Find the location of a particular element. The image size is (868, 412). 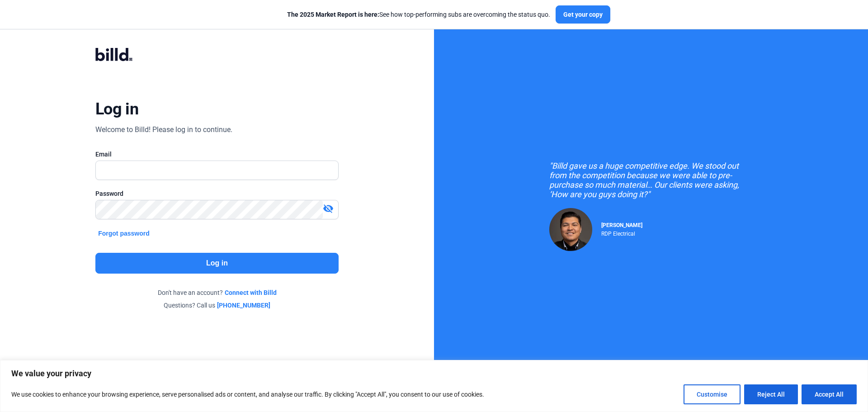

span: The 2025 Market Report is here: is located at coordinates (333, 15).